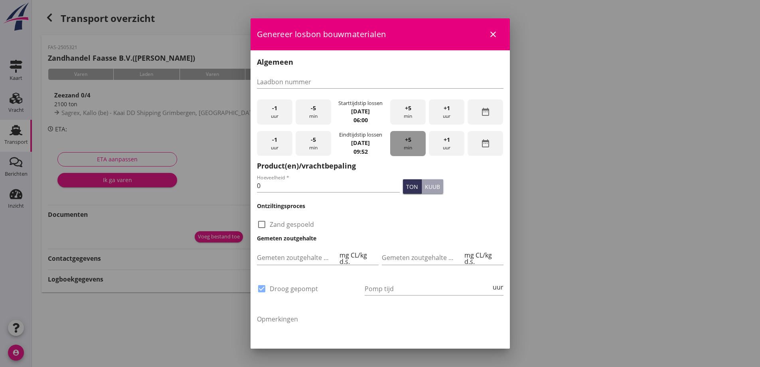 The width and height of the screenshot is (760, 367). I want to click on strong: 09:52, so click(361, 151).